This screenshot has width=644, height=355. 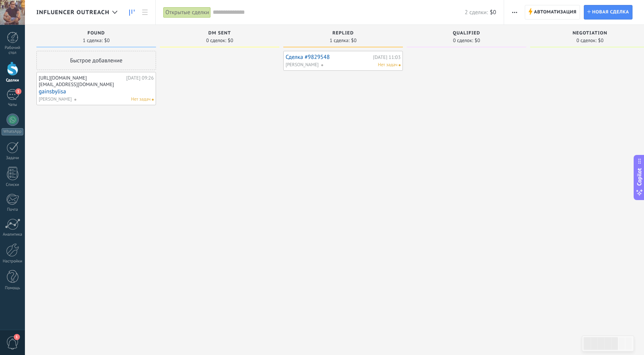 I want to click on div: Почта, so click(x=13, y=210).